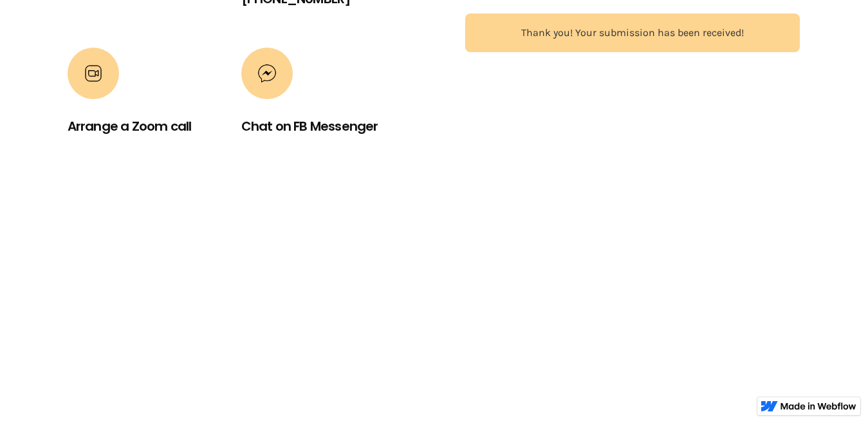  Describe the element at coordinates (633, 33) in the screenshot. I see `div: Thank you! Your submission has been received!` at that location.